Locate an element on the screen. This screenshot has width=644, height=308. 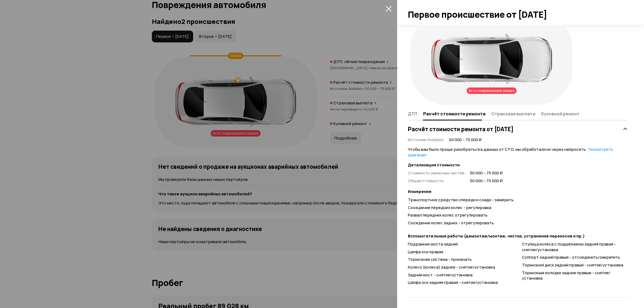
span: Цапфа оси правая is located at coordinates (426, 252).